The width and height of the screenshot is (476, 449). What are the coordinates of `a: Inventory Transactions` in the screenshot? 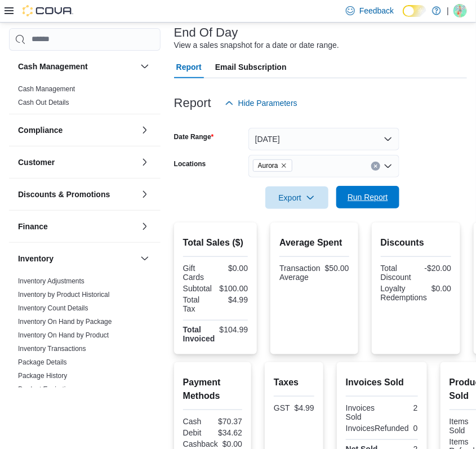 It's located at (52, 349).